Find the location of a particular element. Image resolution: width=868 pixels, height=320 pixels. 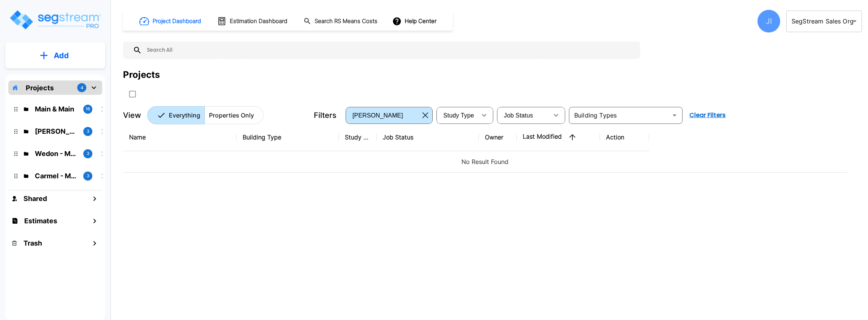

div: JI is located at coordinates (768, 21).